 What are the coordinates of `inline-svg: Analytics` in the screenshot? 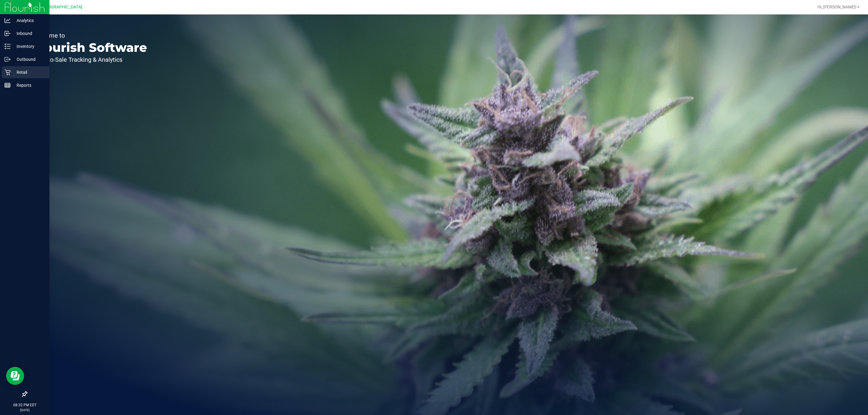 It's located at (8, 21).